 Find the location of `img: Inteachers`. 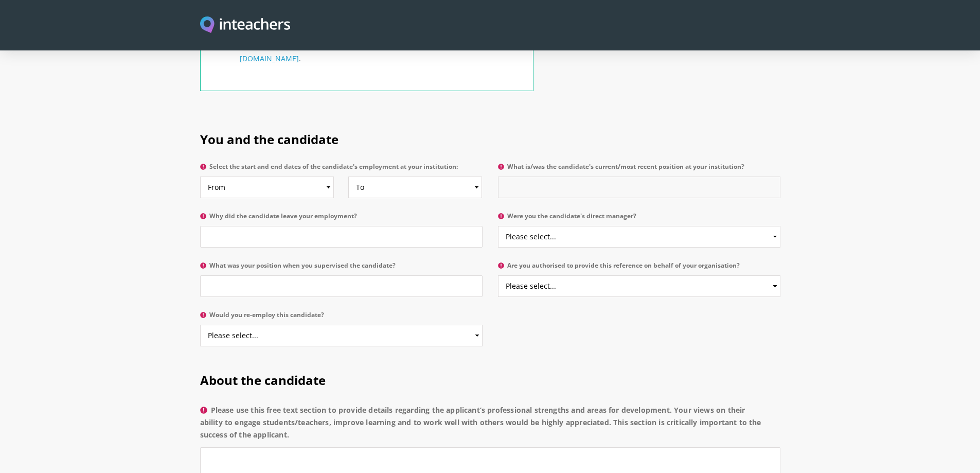

img: Inteachers is located at coordinates (245, 26).